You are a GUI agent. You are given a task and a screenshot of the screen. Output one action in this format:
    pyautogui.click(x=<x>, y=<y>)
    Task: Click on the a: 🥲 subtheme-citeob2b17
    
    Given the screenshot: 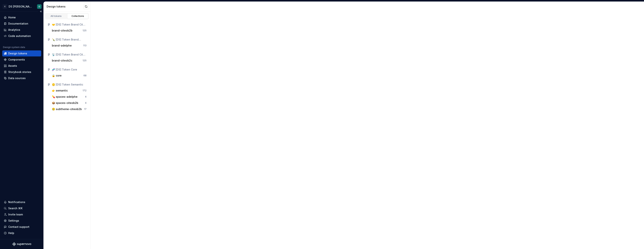 What is the action you would take?
    pyautogui.click(x=69, y=109)
    